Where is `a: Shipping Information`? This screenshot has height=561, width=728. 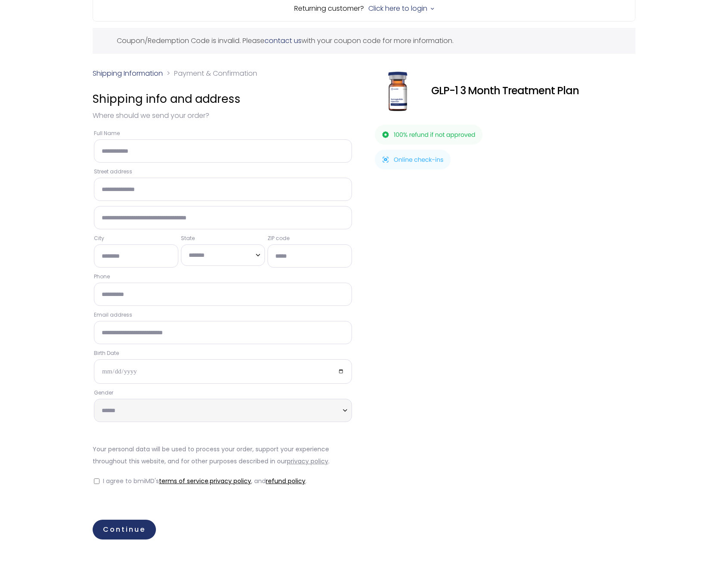 a: Shipping Information is located at coordinates (127, 73).